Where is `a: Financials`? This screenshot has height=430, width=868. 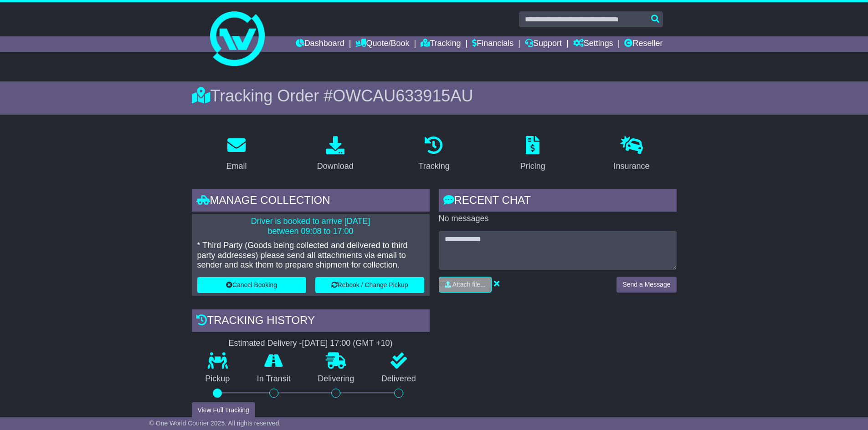
a: Financials is located at coordinates (493, 44).